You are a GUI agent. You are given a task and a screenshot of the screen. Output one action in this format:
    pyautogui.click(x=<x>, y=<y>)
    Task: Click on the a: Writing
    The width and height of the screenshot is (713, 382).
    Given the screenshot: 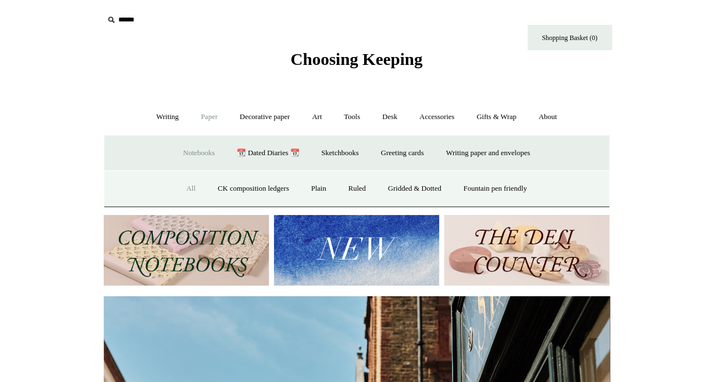 What is the action you would take?
    pyautogui.click(x=167, y=117)
    